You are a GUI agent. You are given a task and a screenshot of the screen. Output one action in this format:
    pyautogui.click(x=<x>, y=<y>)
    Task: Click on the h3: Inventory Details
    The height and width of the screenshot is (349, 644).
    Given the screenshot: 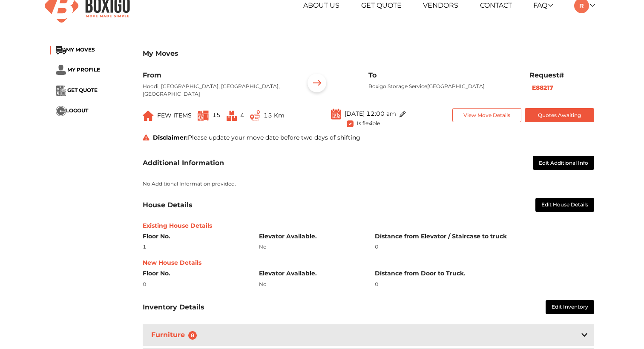 What is the action you would take?
    pyautogui.click(x=174, y=307)
    